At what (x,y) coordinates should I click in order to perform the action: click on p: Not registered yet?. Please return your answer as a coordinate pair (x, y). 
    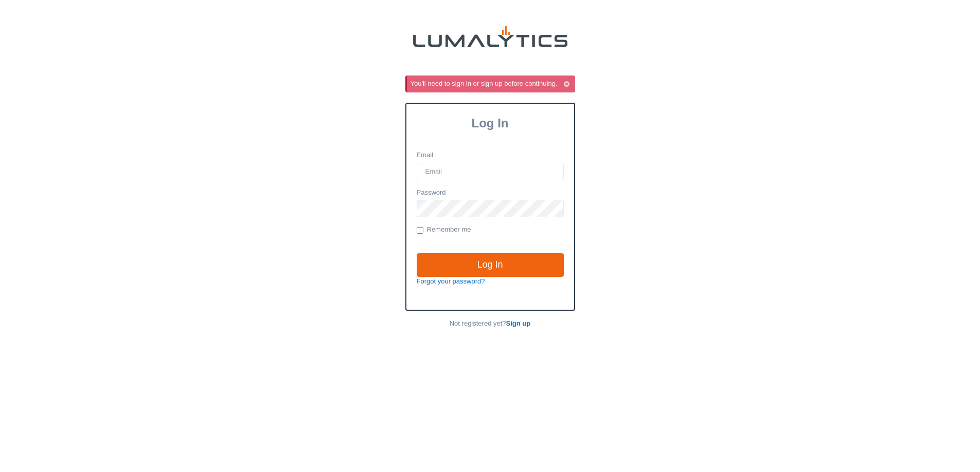
    Looking at the image, I should click on (490, 324).